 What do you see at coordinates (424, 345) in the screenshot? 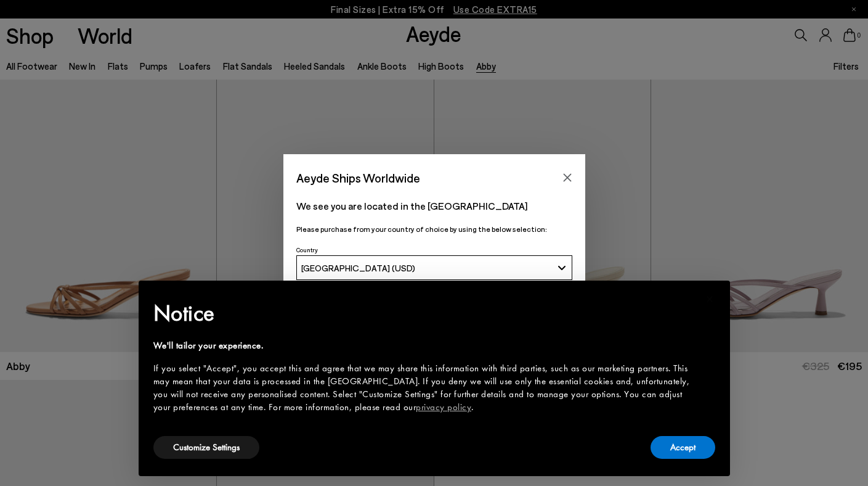
I see `div: We'll tailor your experience.` at bounding box center [424, 345].